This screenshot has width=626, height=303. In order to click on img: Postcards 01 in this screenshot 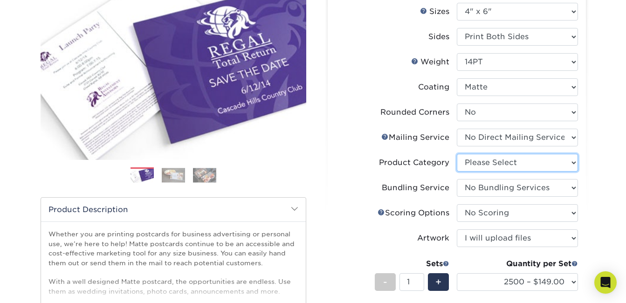, I will do `click(142, 176)`.